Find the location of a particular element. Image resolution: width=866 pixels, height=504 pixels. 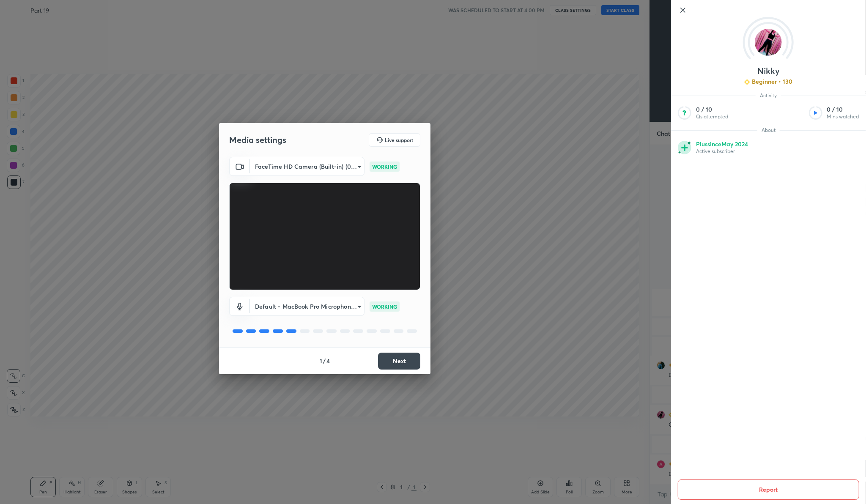

p: Active subscriber is located at coordinates (722, 152).